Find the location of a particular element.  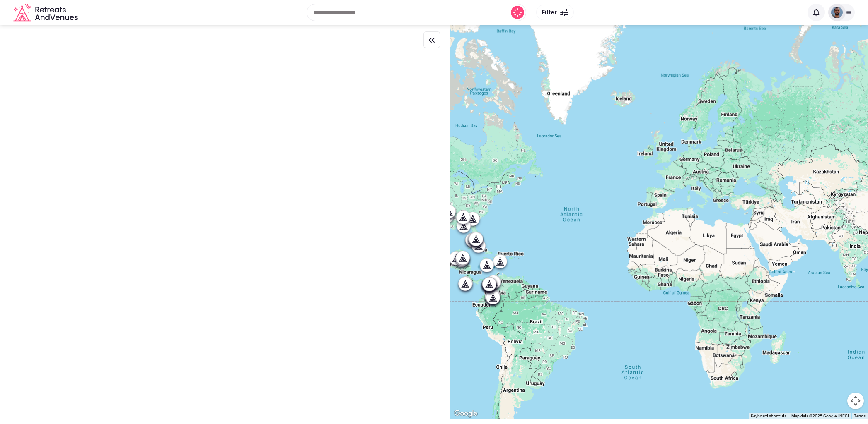

img: oliver.kattan is located at coordinates (837, 13).